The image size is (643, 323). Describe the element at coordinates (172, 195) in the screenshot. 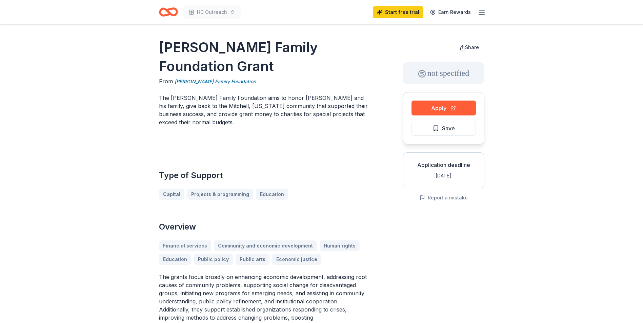

I see `a: Capital` at that location.